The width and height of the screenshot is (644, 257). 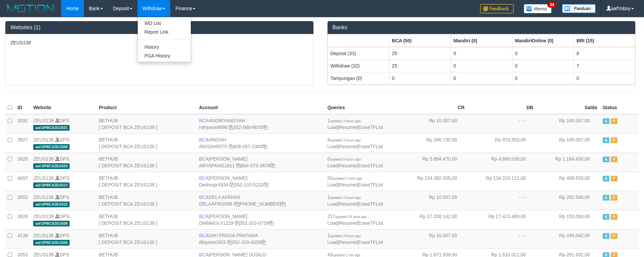 I want to click on td: 8, so click(x=604, y=54).